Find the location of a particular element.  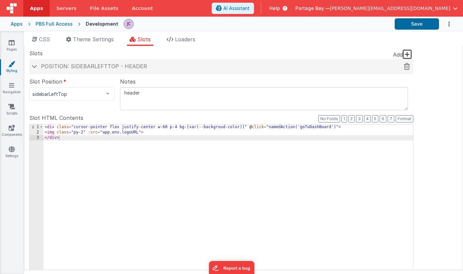

div: PBS Full Access is located at coordinates (54, 24).